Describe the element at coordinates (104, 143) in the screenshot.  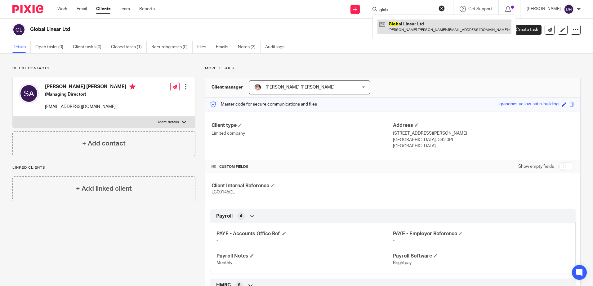
I see `h4: + Add contact` at that location.